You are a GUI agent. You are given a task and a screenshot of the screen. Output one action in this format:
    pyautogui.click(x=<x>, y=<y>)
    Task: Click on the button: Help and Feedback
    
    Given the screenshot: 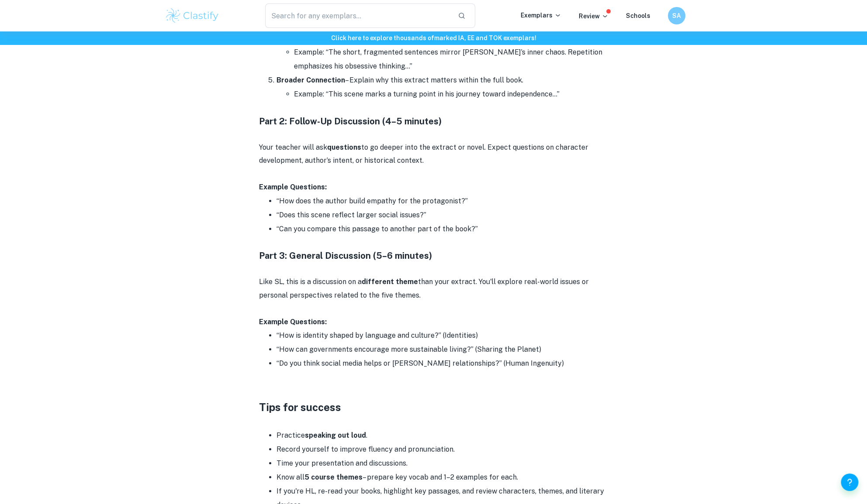 What is the action you would take?
    pyautogui.click(x=849, y=482)
    